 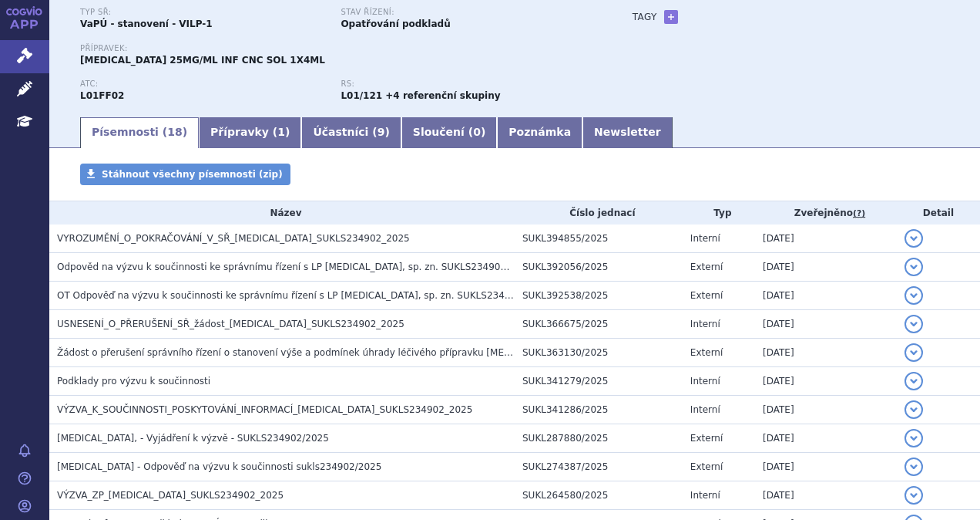 I want to click on span: 18, so click(x=174, y=132).